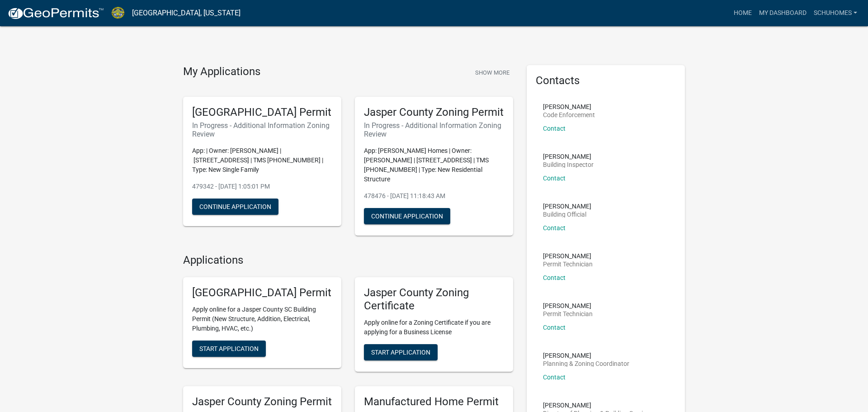 The width and height of the screenshot is (868, 412). What do you see at coordinates (262, 319) in the screenshot?
I see `p: Apply online for a Jasper County SC Building Permit (New Structure, Addition, Electrical, Plumbin...` at bounding box center [262, 319].